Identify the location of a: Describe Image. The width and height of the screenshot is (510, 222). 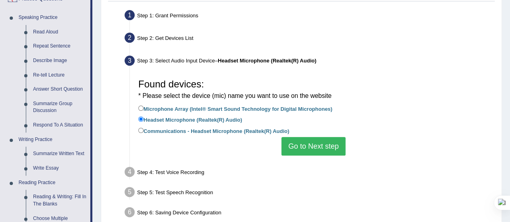
(60, 61).